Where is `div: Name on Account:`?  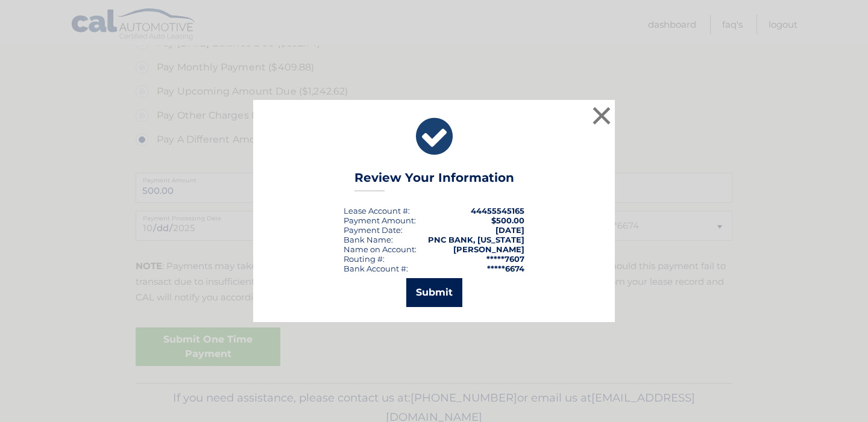
div: Name on Account: is located at coordinates (380, 249).